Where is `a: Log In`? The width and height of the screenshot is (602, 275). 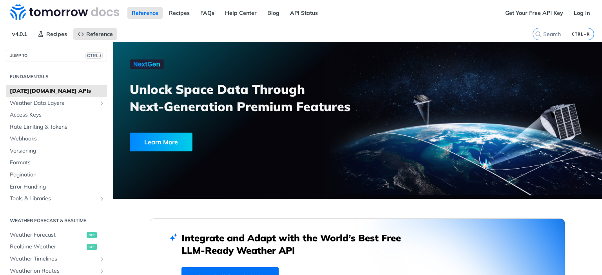 a: Log In is located at coordinates (581, 13).